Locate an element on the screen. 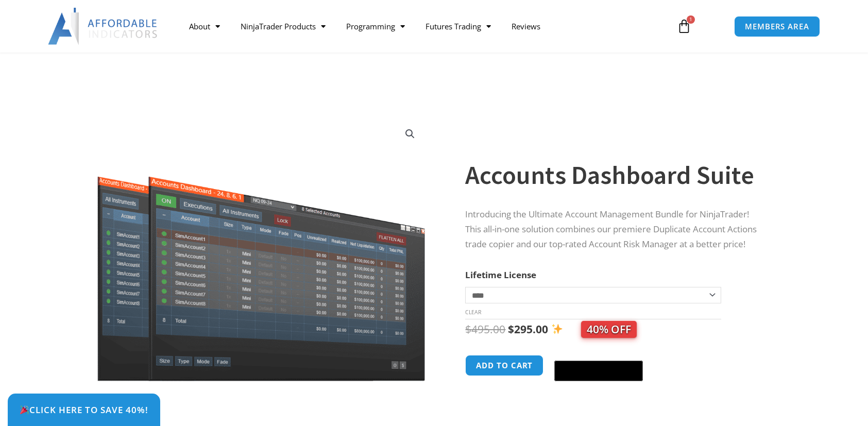 Image resolution: width=868 pixels, height=426 pixels. a: Clear options is located at coordinates (473, 312).